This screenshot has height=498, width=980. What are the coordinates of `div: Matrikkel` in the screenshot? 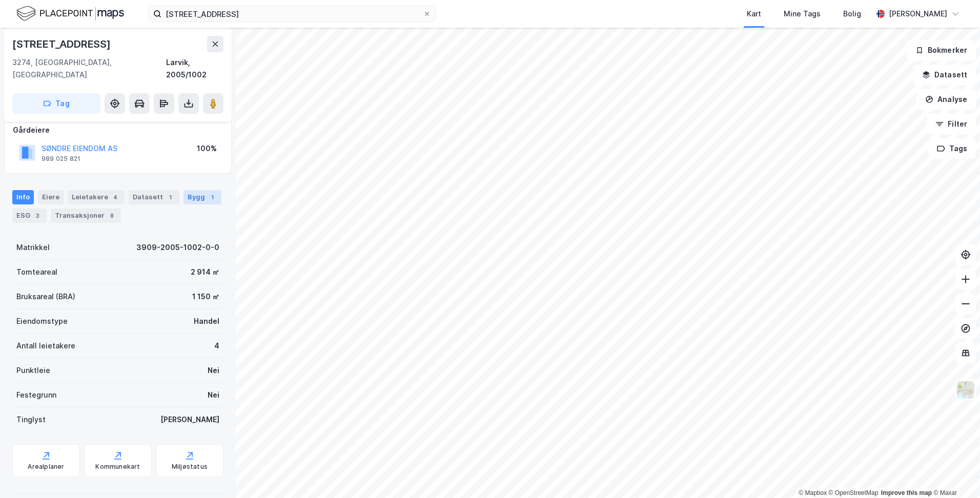 It's located at (33, 247).